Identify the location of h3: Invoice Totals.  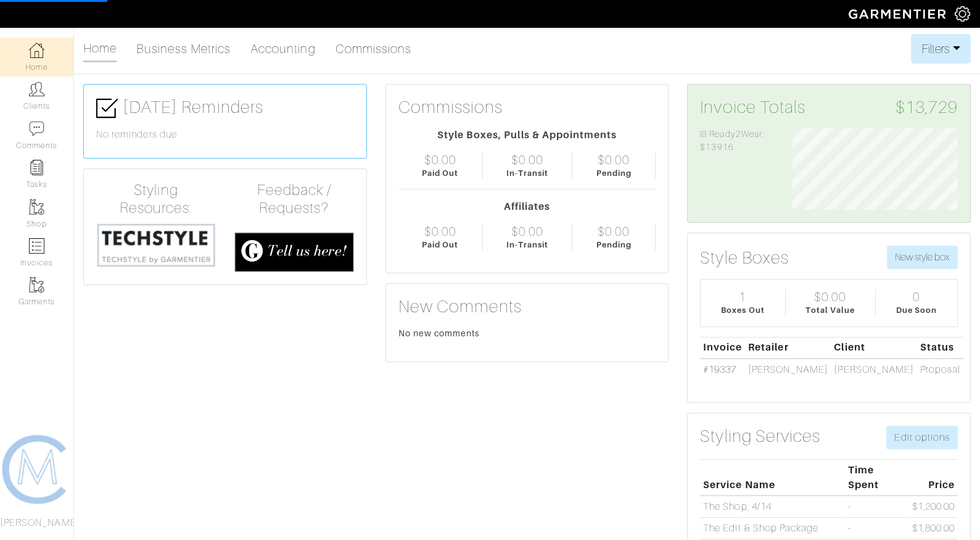
(829, 107).